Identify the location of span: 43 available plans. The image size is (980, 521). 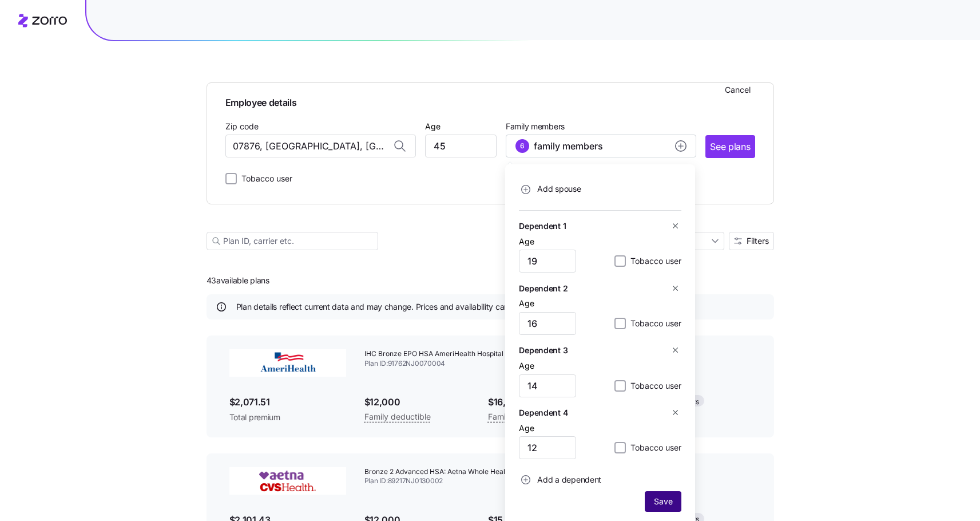
(238, 280).